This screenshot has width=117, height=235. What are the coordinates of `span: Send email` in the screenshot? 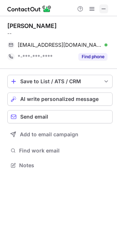 It's located at (34, 117).